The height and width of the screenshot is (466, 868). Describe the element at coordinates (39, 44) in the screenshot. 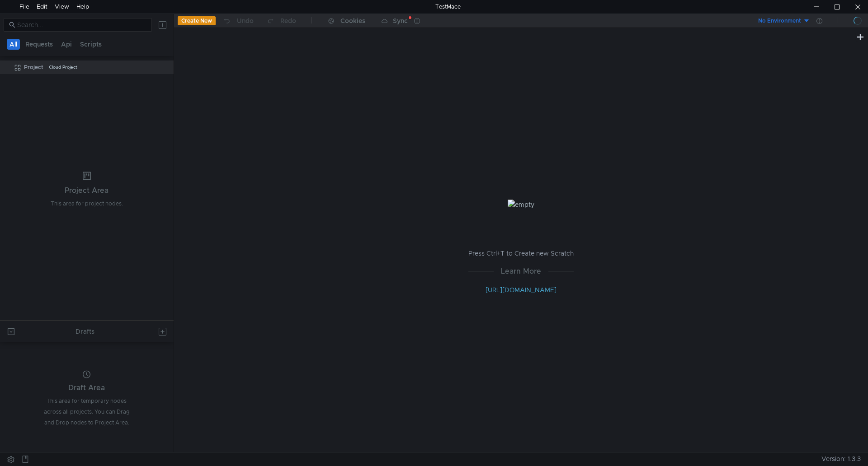

I see `button: Requests` at that location.